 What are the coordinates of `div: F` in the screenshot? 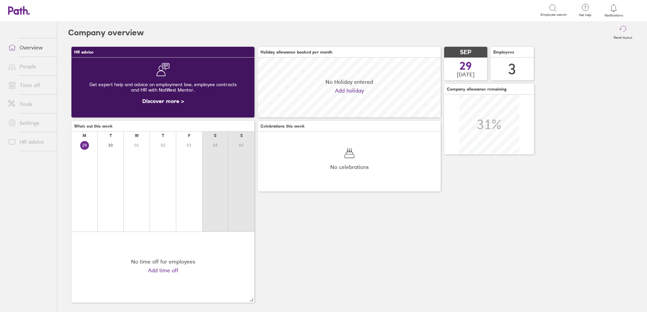 It's located at (189, 136).